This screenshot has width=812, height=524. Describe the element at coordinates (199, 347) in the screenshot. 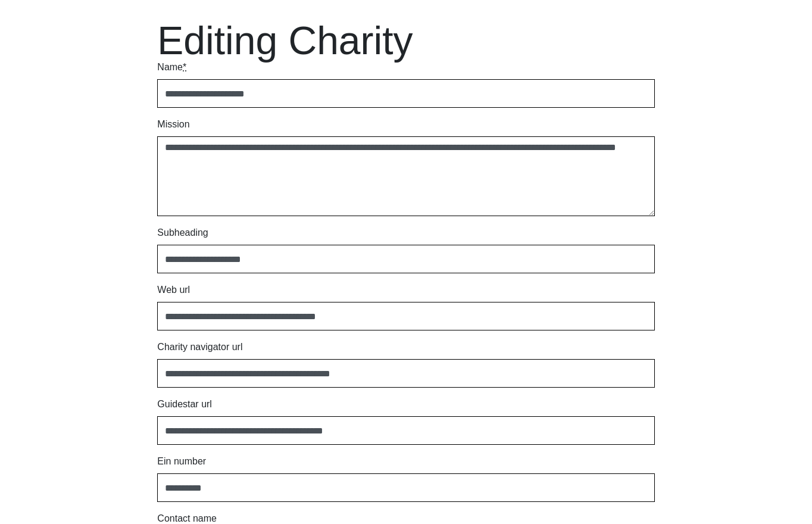

I see `label: Charity navigator url` at that location.